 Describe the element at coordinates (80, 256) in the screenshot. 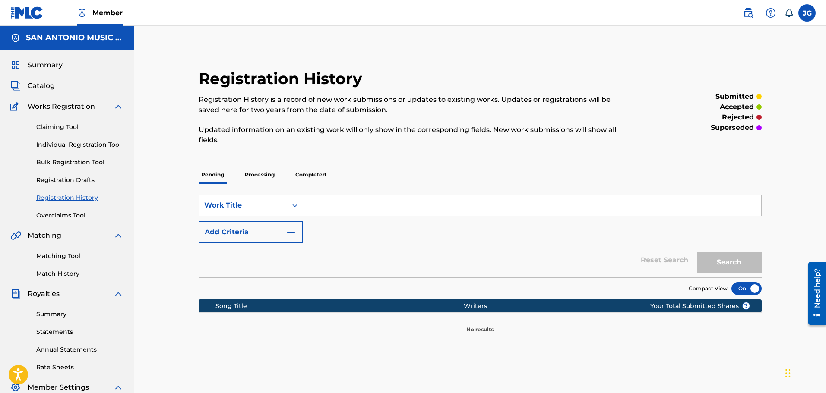

I see `a: Matching Tool` at that location.